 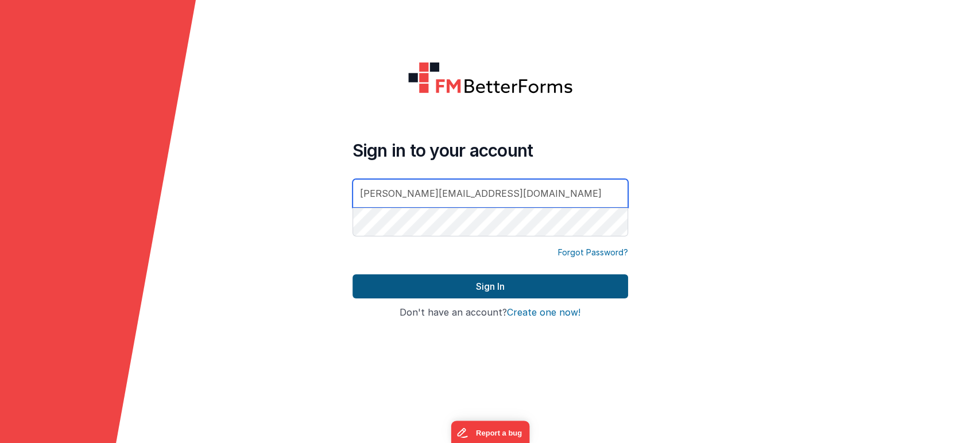 I want to click on h4: Sign in to your account, so click(x=490, y=150).